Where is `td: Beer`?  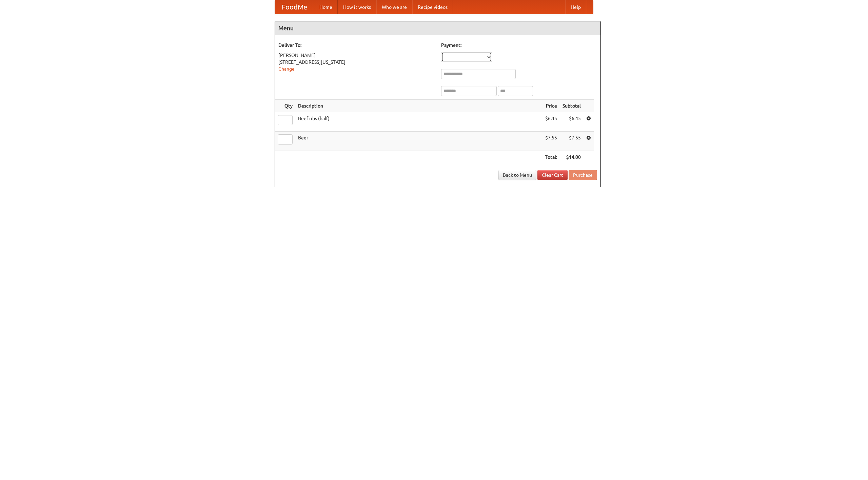 td: Beer is located at coordinates (419, 141).